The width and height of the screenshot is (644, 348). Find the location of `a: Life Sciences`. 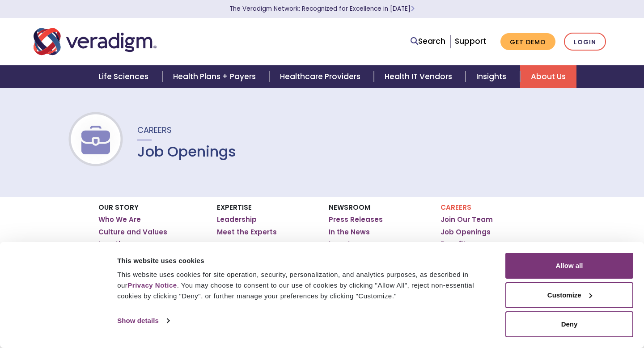

a: Life Sciences is located at coordinates (125, 77).